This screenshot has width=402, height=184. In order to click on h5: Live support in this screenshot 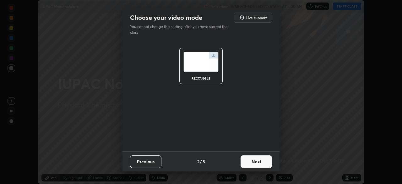, I will do `click(256, 18)`.